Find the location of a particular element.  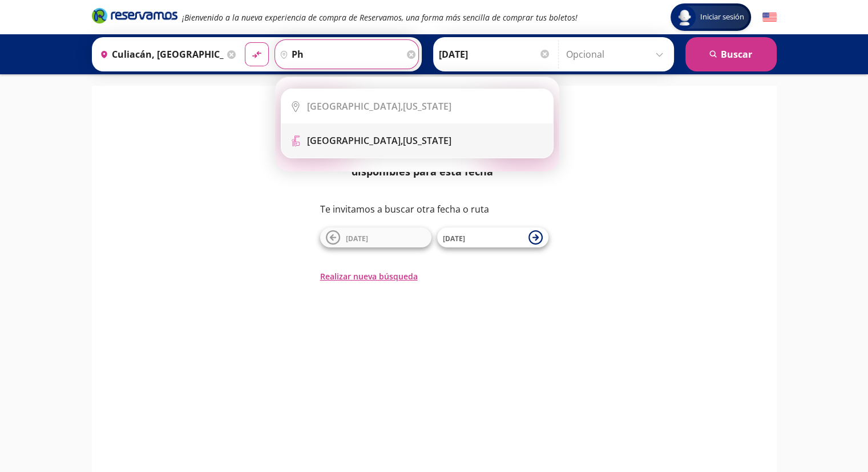

em: ¡Bienvenido a la nueva experiencia de compra de Reservamos, una forma más sencilla de comprar tus... is located at coordinates (380, 17).